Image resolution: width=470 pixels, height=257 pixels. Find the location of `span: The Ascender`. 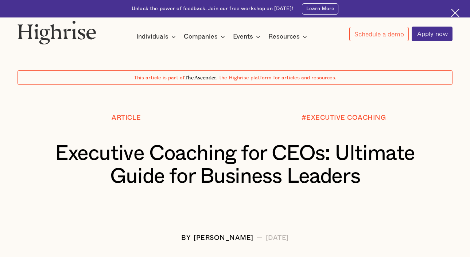

span: The Ascender is located at coordinates (200, 77).